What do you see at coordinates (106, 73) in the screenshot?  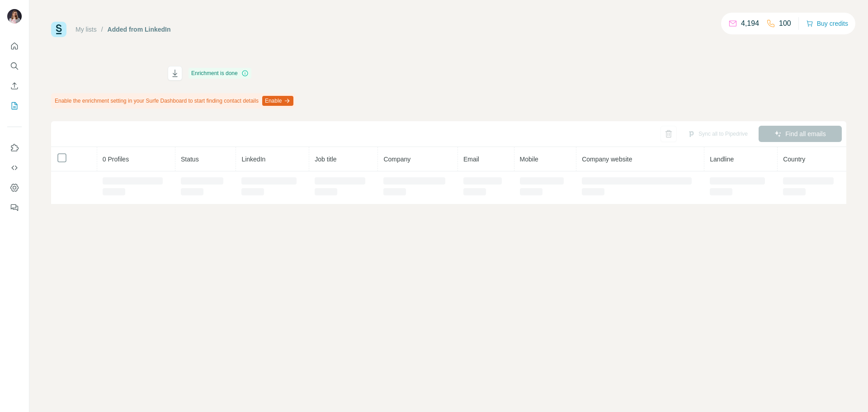 I see `h1: Added from LinkedIn` at bounding box center [106, 73].